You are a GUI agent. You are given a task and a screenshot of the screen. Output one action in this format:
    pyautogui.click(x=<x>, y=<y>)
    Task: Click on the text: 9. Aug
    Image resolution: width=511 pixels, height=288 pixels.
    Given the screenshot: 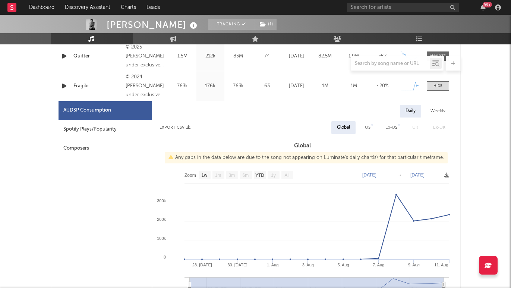 What is the action you would take?
    pyautogui.click(x=414, y=265)
    